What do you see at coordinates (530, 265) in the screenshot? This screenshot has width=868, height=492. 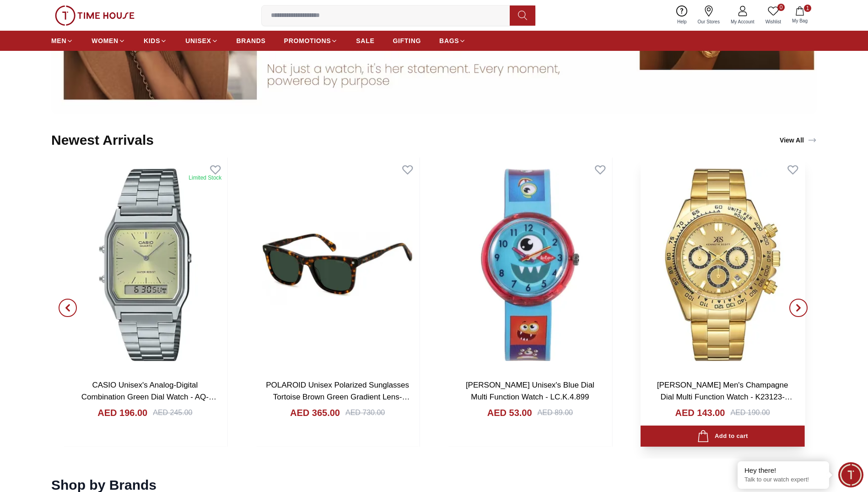 I see `img: Lee Cooper Unisex's Blue Dial Multi Function Watch - LC.K.4.899` at bounding box center [530, 265].